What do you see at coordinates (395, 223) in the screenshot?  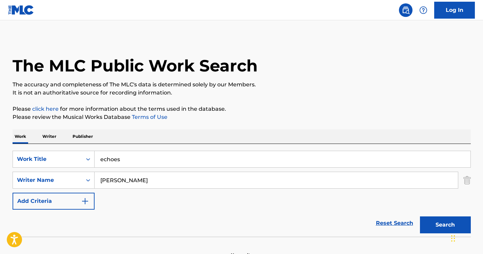 I see `a: Reset Search` at bounding box center [395, 223].